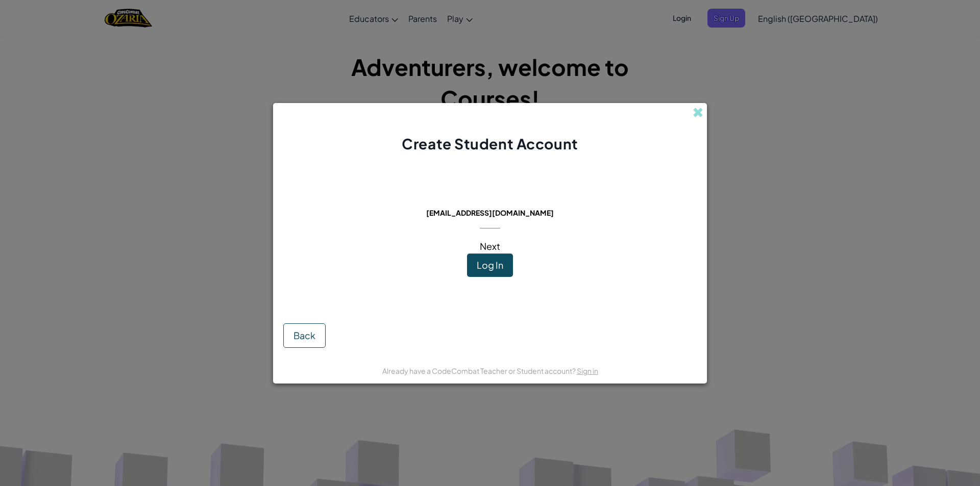 The image size is (980, 486). I want to click on span: Next, so click(490, 246).